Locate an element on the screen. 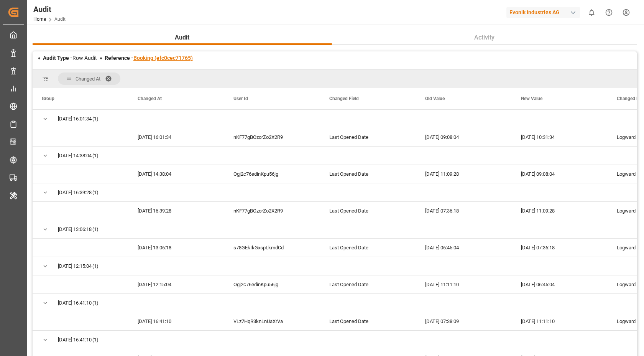  span: Changed By is located at coordinates (629, 98).